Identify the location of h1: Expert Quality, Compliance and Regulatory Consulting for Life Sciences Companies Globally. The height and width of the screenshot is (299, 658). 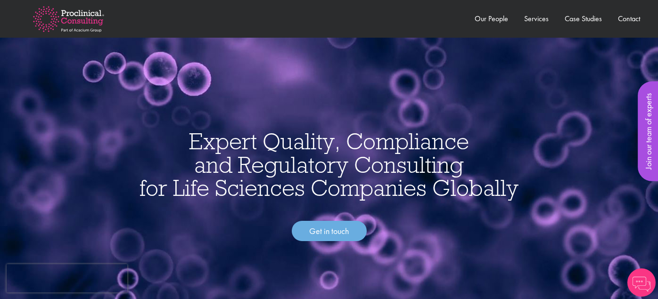
(329, 164).